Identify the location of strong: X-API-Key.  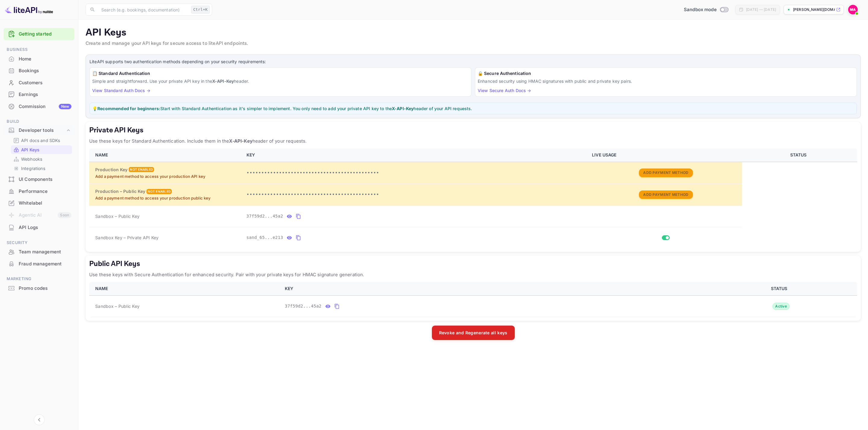
(223, 81).